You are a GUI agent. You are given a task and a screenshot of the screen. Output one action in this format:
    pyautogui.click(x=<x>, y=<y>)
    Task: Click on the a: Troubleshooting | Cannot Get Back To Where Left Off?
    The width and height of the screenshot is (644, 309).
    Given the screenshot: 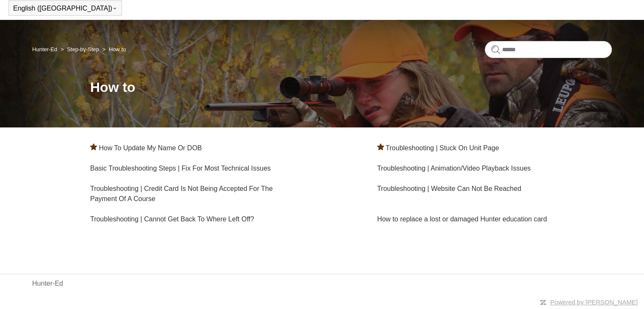 What is the action you would take?
    pyautogui.click(x=172, y=219)
    